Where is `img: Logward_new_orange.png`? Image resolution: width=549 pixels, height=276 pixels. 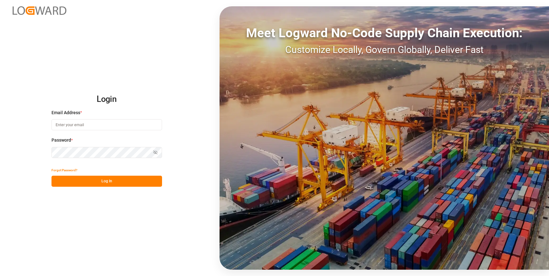
img: Logward_new_orange.png is located at coordinates (39, 10).